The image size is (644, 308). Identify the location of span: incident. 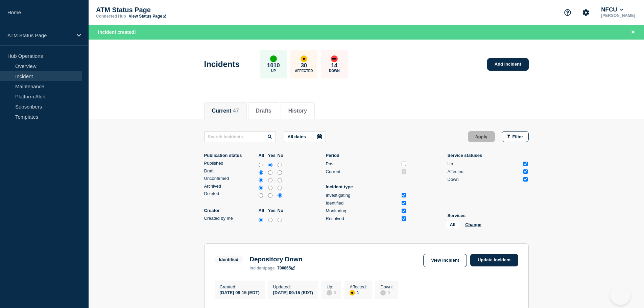
(257, 268).